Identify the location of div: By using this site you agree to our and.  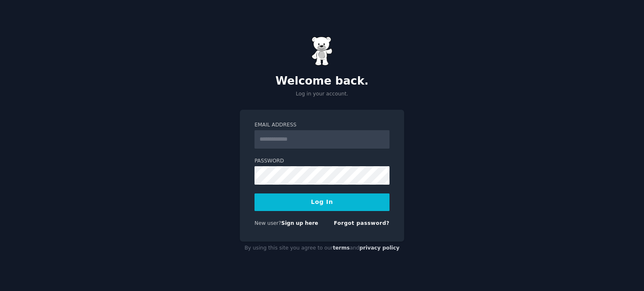
(322, 248).